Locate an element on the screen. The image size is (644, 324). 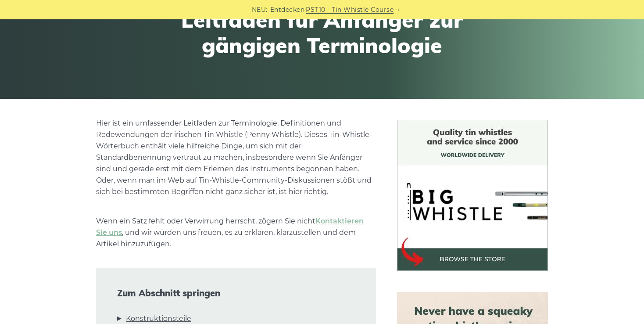
img: BigWhistle Tin Whistle Store is located at coordinates (473, 195).